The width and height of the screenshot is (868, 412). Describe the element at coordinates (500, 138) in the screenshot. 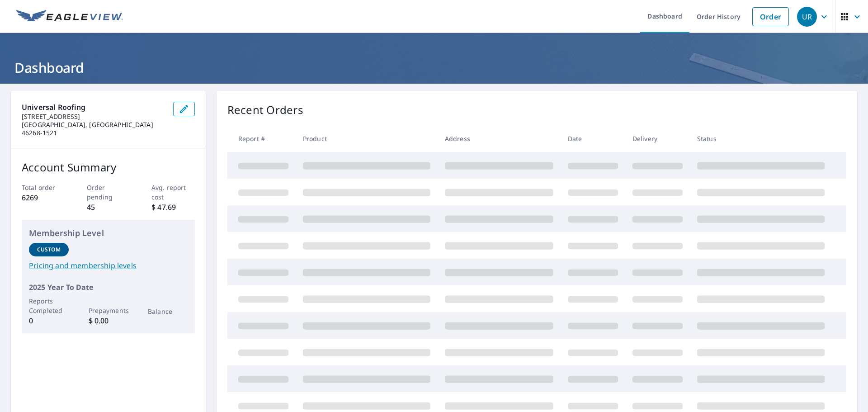

I see `th: Address` at that location.